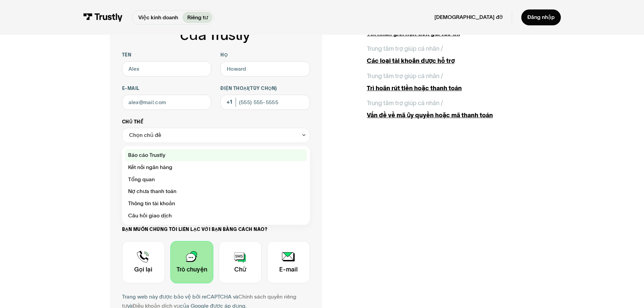 The width and height of the screenshot is (644, 308). Describe the element at coordinates (234, 88) in the screenshot. I see `font: Điện thoại` at that location.